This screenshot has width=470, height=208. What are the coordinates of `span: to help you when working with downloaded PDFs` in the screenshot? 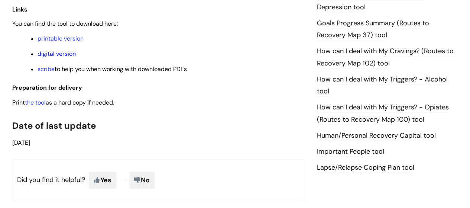 It's located at (112, 69).